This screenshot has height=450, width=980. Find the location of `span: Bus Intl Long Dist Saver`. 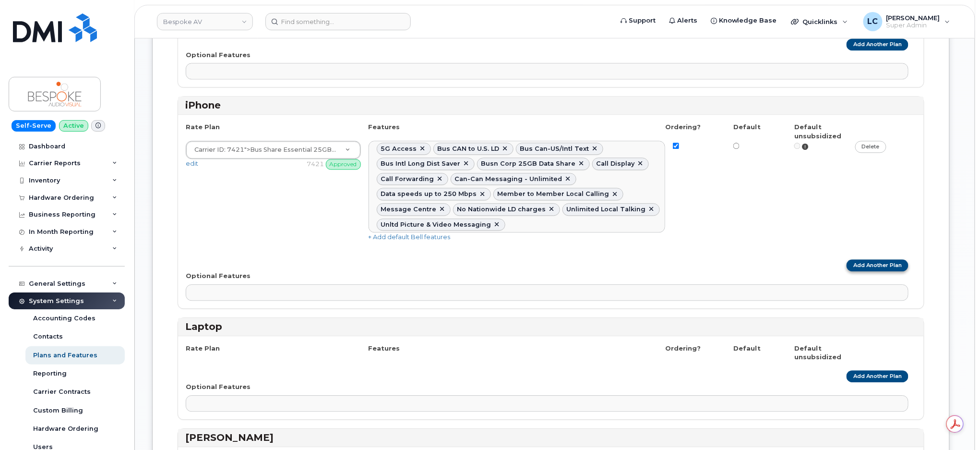

span: Bus Intl Long Dist Saver is located at coordinates (421, 163).